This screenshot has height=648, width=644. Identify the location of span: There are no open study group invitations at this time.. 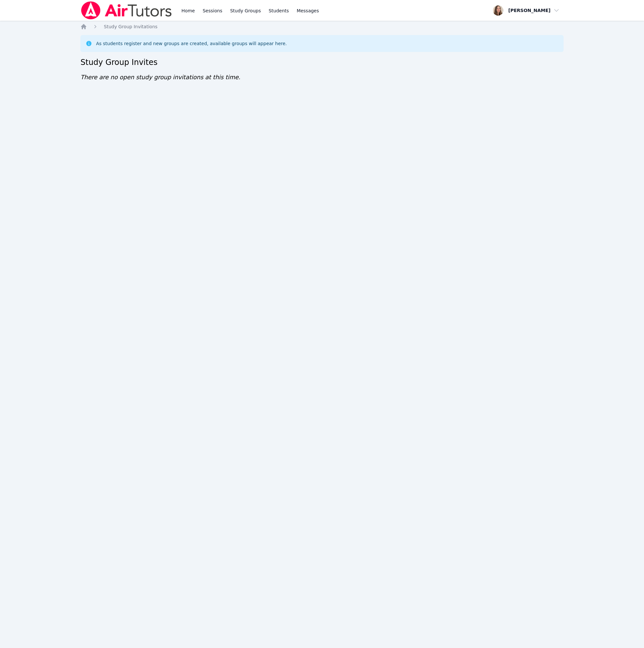
(160, 77).